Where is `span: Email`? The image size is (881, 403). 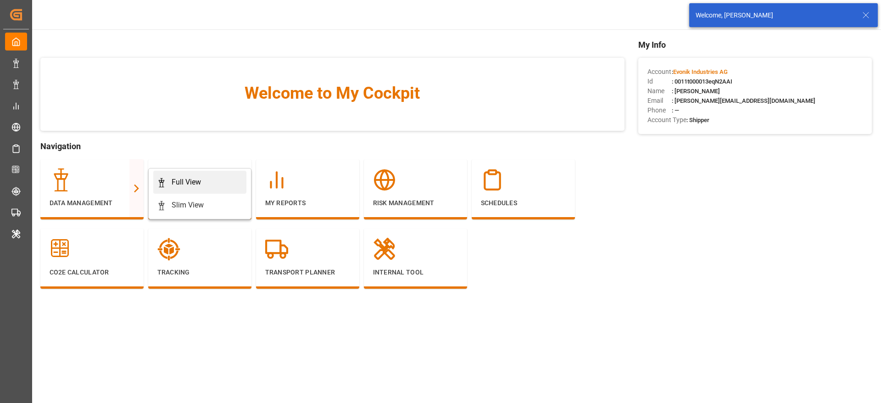
span: Email is located at coordinates (660, 101).